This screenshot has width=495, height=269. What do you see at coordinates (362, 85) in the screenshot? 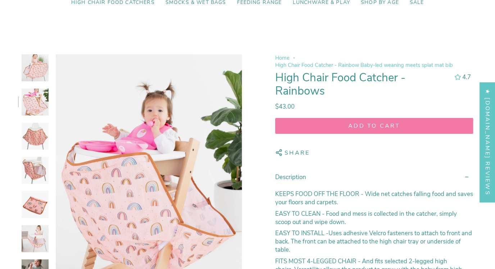
I see `h1: High Chair Food Catcher - Rainbows` at bounding box center [362, 85].